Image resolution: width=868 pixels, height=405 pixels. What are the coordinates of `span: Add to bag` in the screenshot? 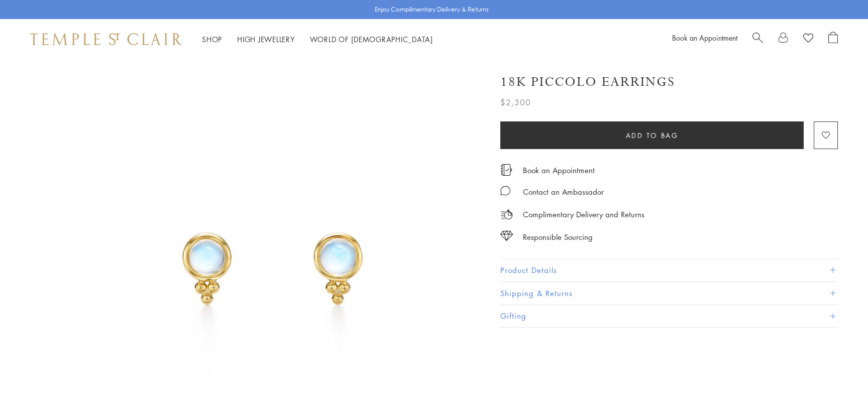 It's located at (652, 135).